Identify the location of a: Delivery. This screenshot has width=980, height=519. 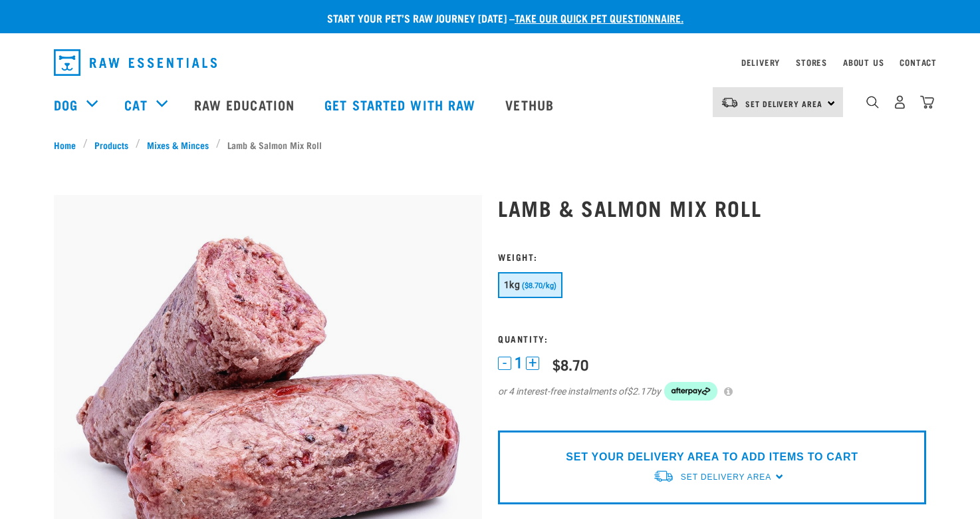
(761, 62).